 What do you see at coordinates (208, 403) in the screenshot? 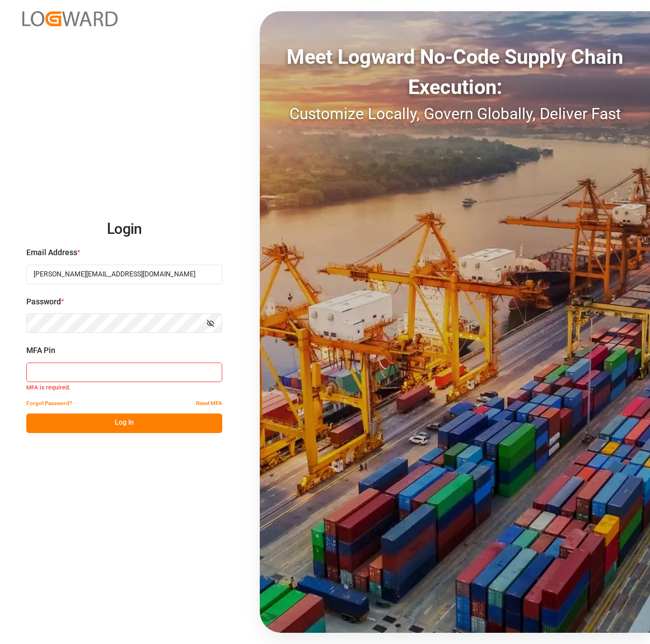
I see `button: Reset MFA` at bounding box center [208, 403].